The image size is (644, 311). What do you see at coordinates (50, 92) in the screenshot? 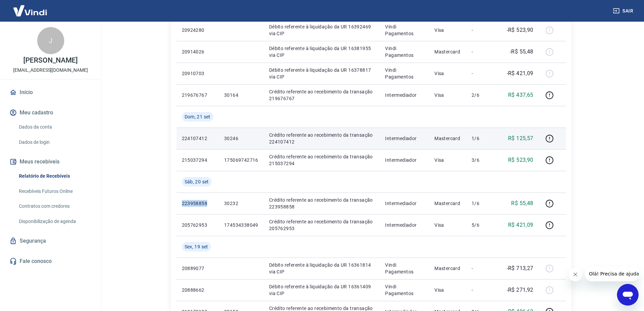
I see `a: Início` at bounding box center [50, 92].